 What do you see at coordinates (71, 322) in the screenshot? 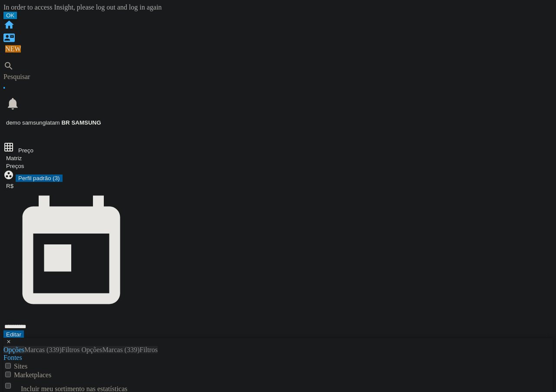
I see `md-icon: md-calendar` at bounding box center [71, 322].